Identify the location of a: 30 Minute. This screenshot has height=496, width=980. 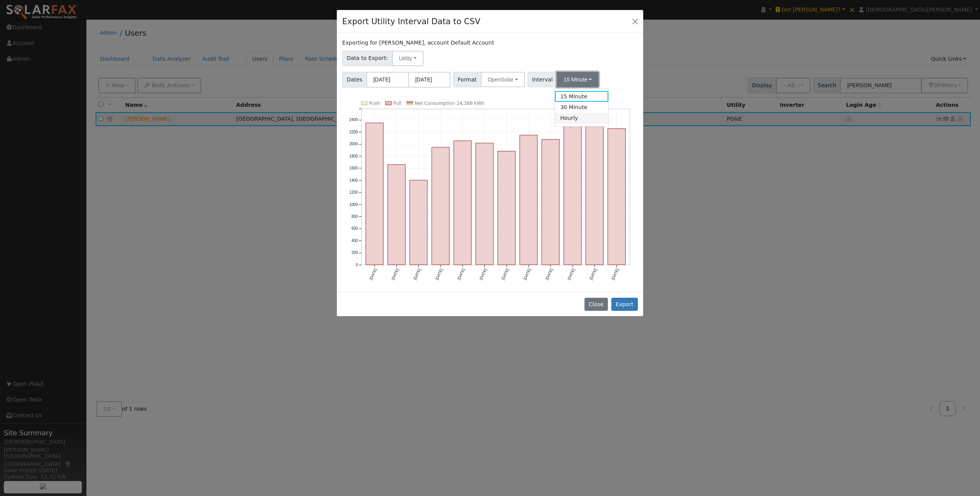
(581, 107).